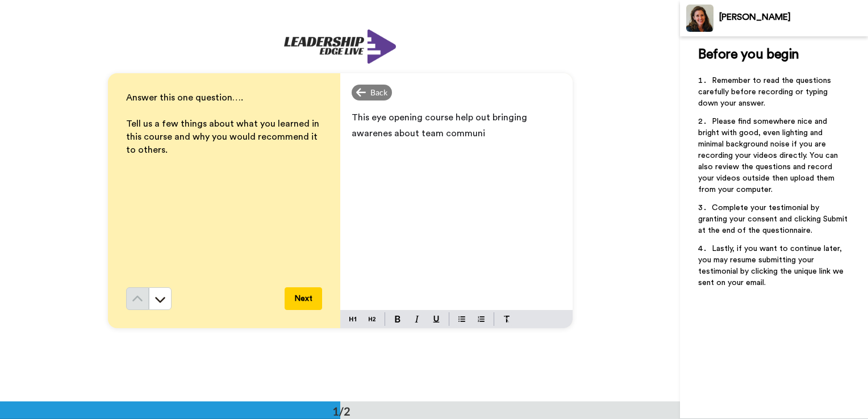 This screenshot has width=868, height=419. I want to click on img: bulleted-block.svg, so click(462, 319).